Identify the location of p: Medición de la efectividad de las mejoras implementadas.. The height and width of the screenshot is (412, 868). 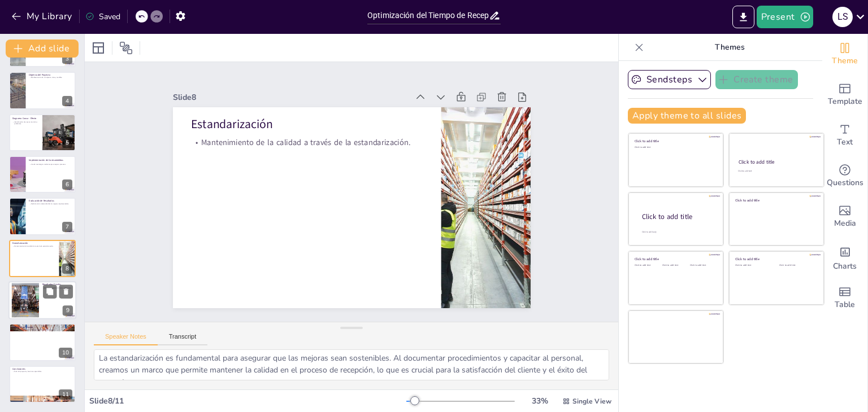
(50, 204).